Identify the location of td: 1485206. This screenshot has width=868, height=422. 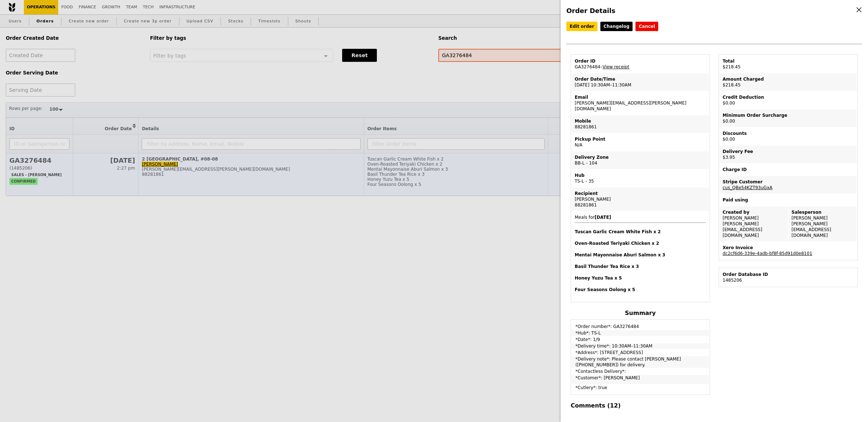
(788, 277).